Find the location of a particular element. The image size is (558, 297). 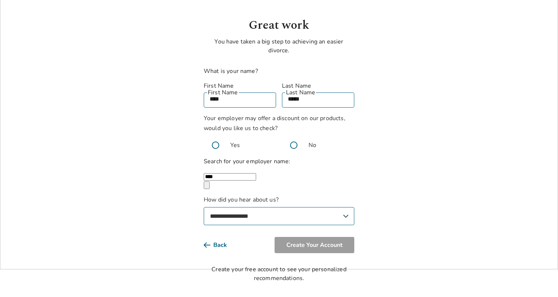

button: Back is located at coordinates (221, 245).